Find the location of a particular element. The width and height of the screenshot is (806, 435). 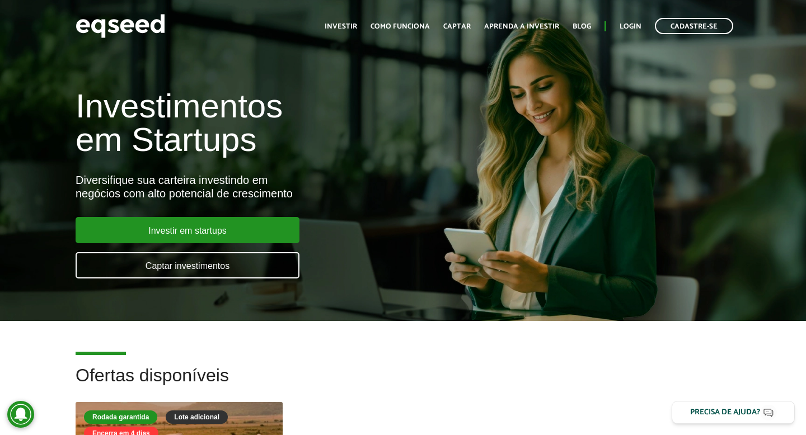

a: Login is located at coordinates (630, 26).